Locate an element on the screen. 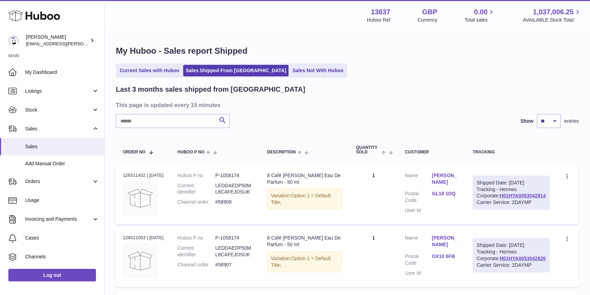 The height and width of the screenshot is (295, 590). h1: My Huboo - Sales report Shipped is located at coordinates (347, 51).